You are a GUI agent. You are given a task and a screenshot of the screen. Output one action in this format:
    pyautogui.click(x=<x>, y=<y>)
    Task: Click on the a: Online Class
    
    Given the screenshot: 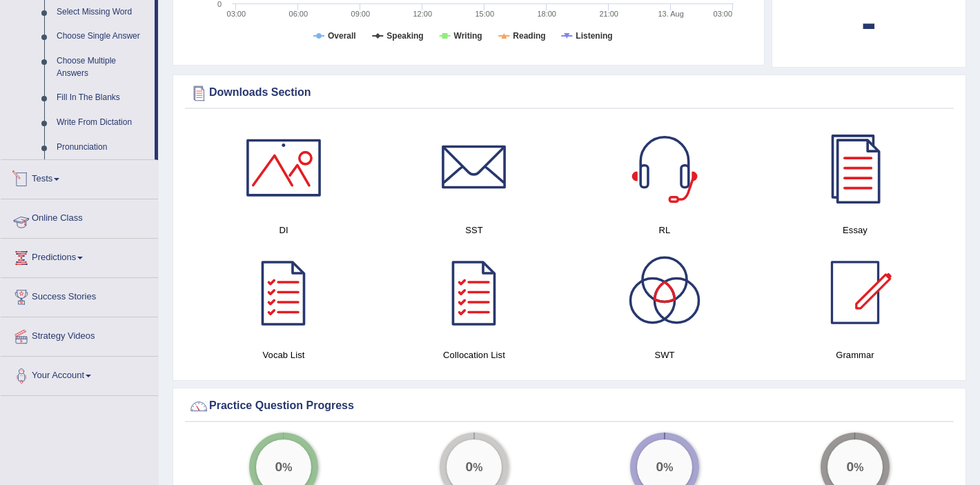 What is the action you would take?
    pyautogui.click(x=80, y=216)
    